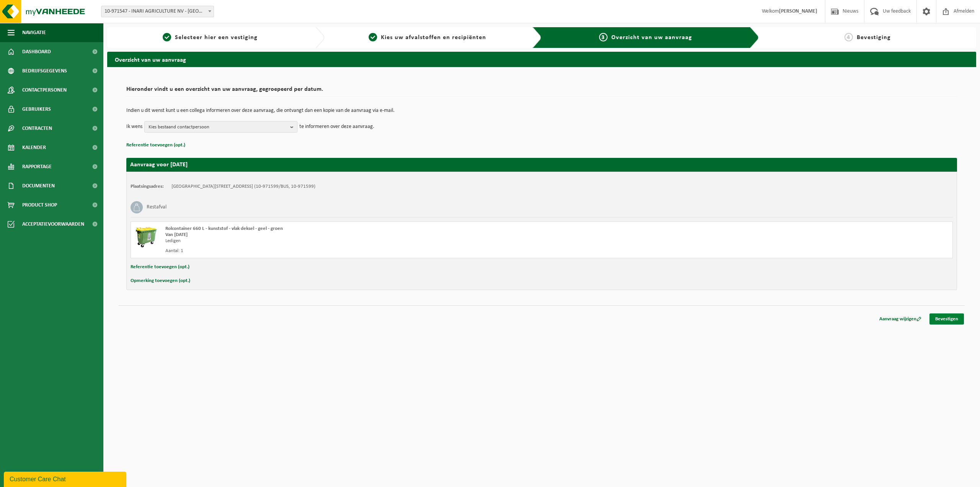 This screenshot has height=487, width=980. What do you see at coordinates (541, 59) in the screenshot?
I see `h2: Overzicht van uw aanvraag` at bounding box center [541, 59].